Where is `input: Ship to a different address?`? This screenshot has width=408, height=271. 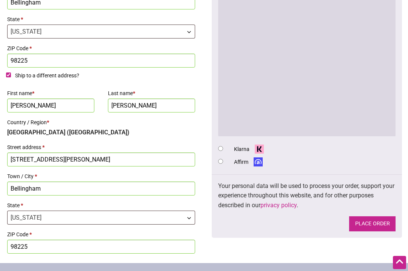 input: Ship to a different address? is located at coordinates (8, 75).